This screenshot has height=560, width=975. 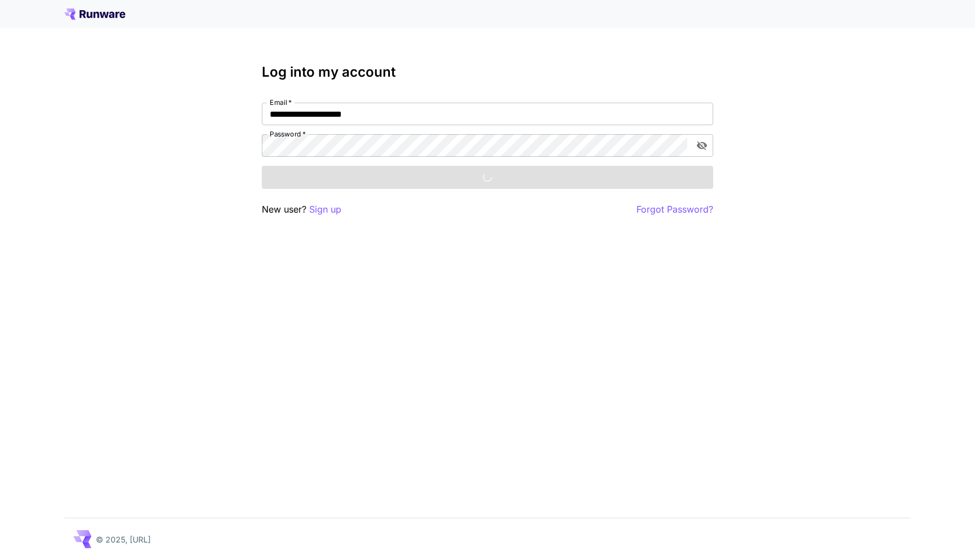 What do you see at coordinates (675, 209) in the screenshot?
I see `button: Forgot Password?` at bounding box center [675, 209].